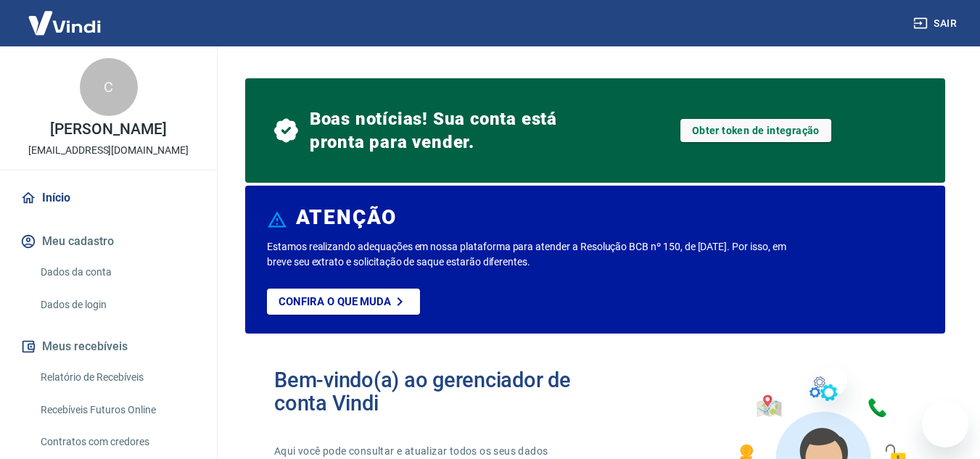 This screenshot has width=980, height=459. What do you see at coordinates (343, 302) in the screenshot?
I see `a: Confira o que muda` at bounding box center [343, 302].